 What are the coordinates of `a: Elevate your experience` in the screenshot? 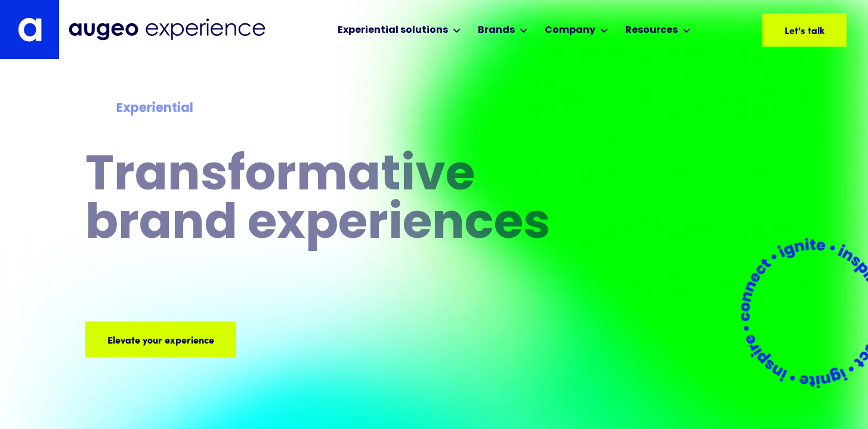 It's located at (161, 339).